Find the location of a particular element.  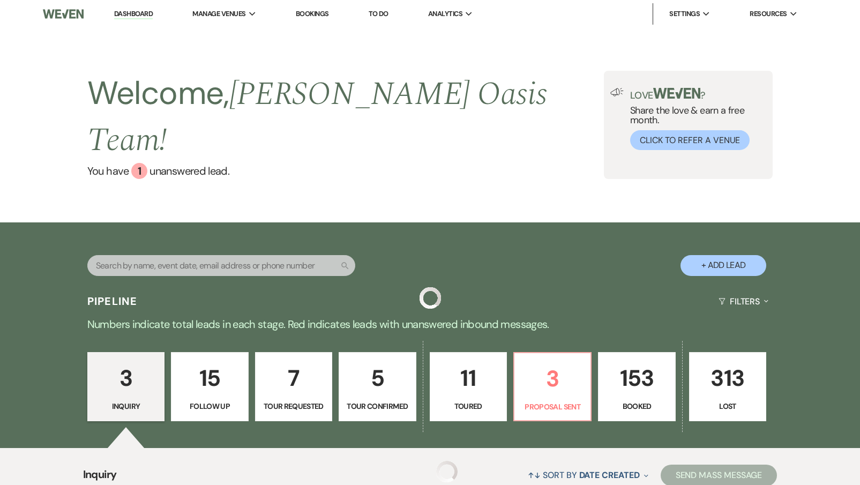

a: 153Booked is located at coordinates (636, 387).